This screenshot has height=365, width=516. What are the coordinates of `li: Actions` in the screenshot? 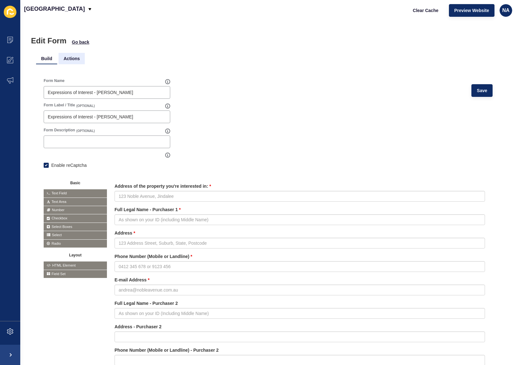 It's located at (72, 59).